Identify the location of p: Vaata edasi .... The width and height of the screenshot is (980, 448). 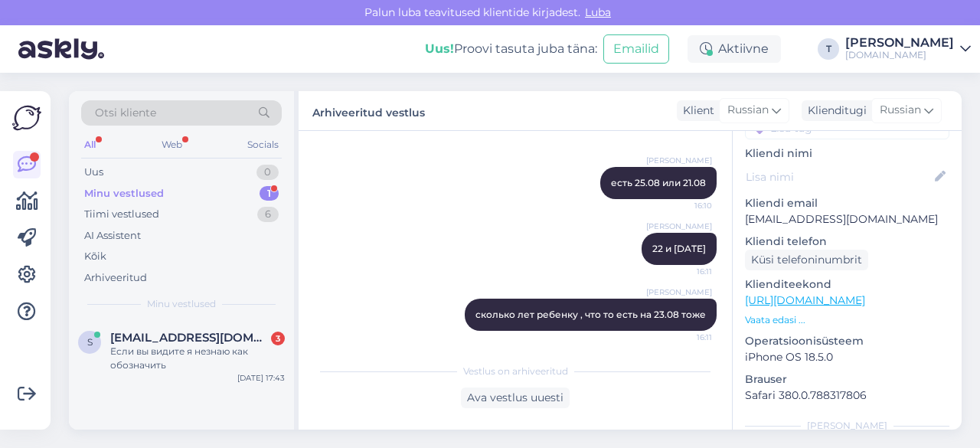
(846, 320).